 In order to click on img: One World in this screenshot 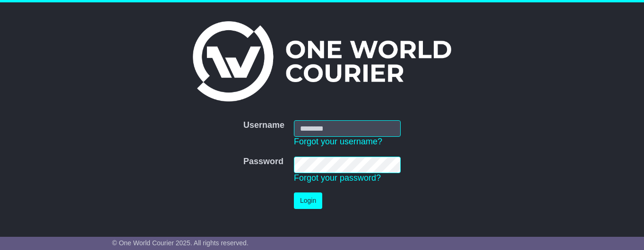, I will do `click(322, 62)`.